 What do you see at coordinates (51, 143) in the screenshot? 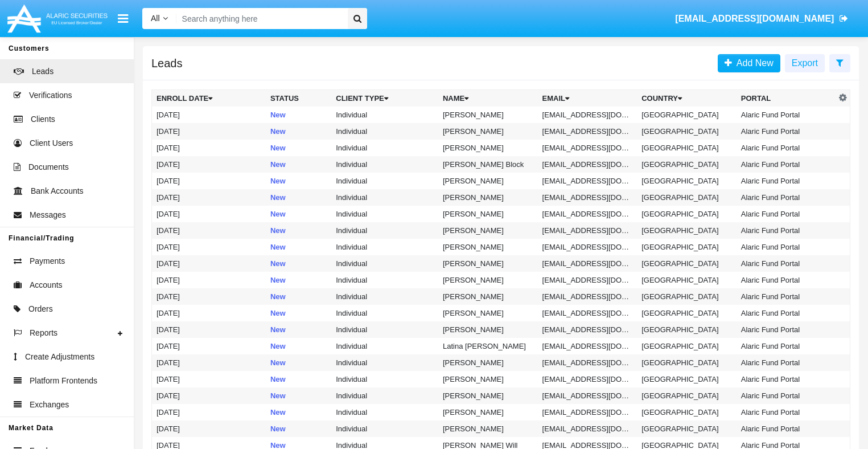
I see `span: Client Users` at bounding box center [51, 143].